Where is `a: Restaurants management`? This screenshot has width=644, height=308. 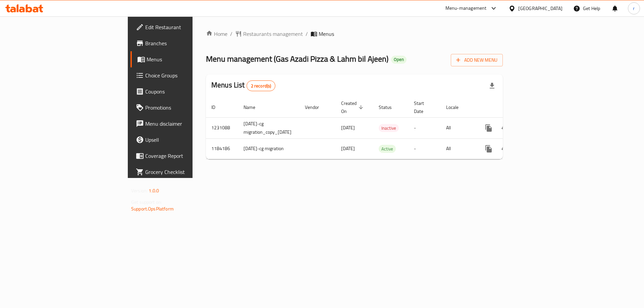 a: Restaurants management is located at coordinates (269, 34).